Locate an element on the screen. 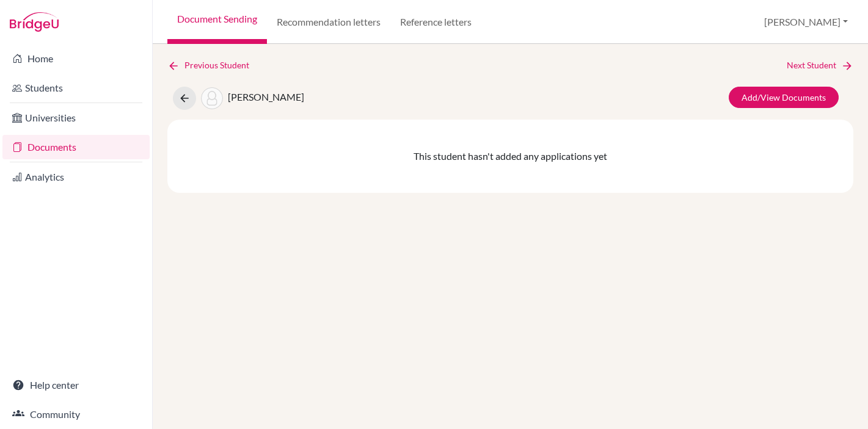 This screenshot has width=868, height=429. a: Community is located at coordinates (76, 415).